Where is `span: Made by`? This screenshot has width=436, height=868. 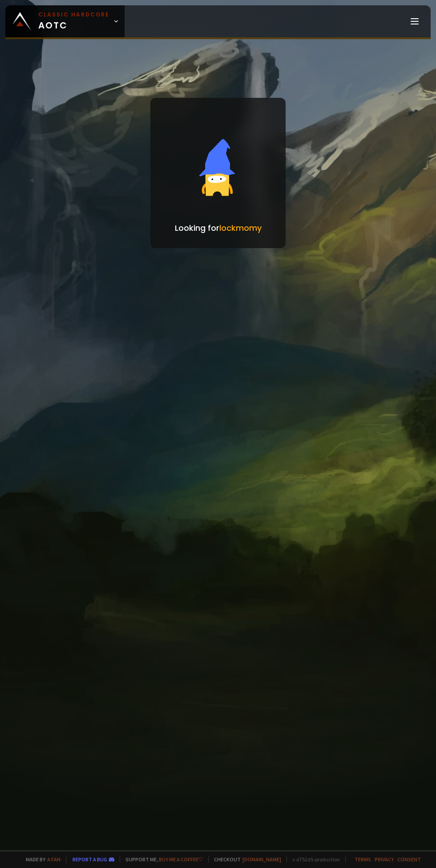 span: Made by is located at coordinates (41, 859).